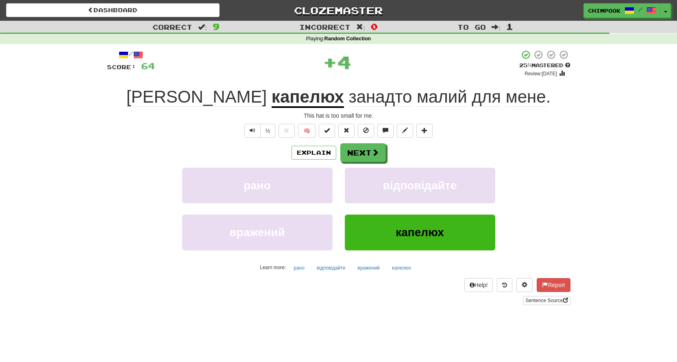 The image size is (677, 362). I want to click on a: chimpook /, so click(622, 11).